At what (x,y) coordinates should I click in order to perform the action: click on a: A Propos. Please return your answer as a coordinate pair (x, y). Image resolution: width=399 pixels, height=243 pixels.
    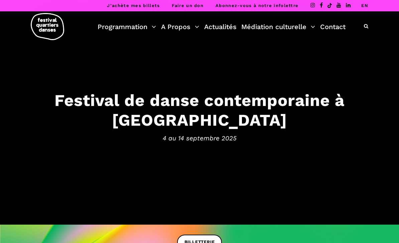
    Looking at the image, I should click on (180, 27).